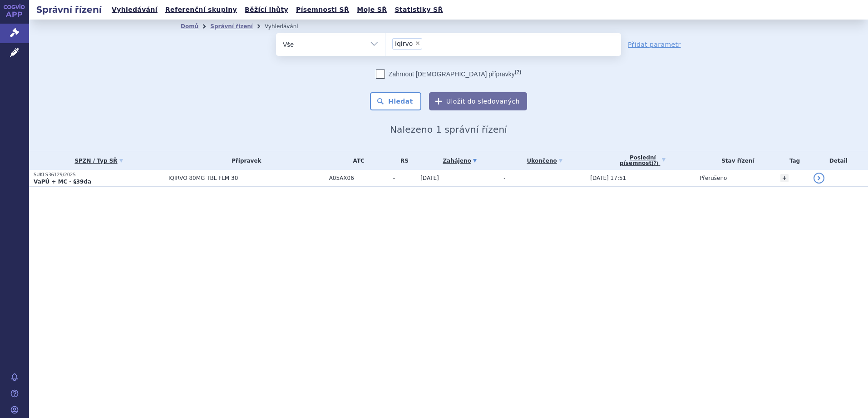 Image resolution: width=868 pixels, height=418 pixels. I want to click on th: Stav řízení, so click(736, 160).